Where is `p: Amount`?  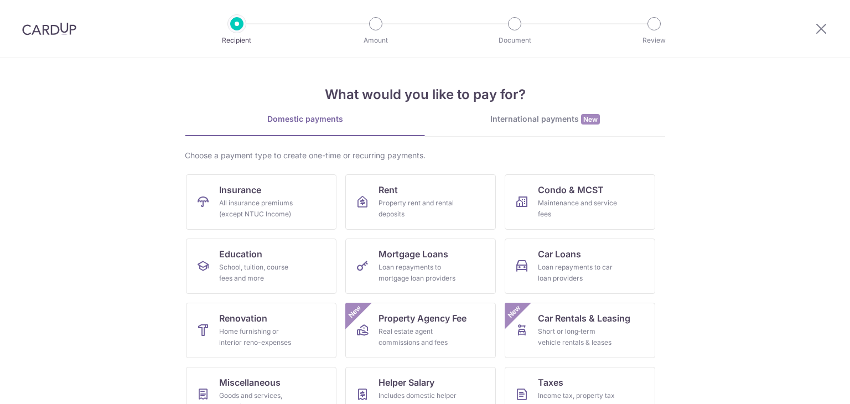
p: Amount is located at coordinates (376, 40).